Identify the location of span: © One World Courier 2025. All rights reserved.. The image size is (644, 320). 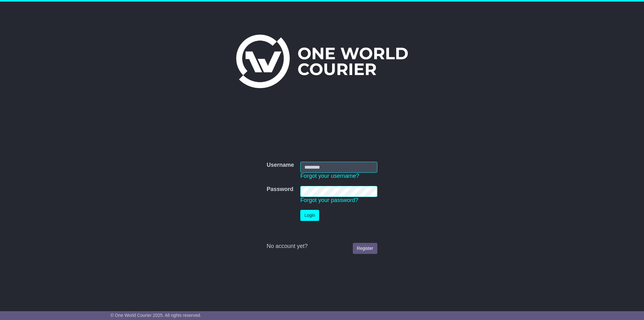
(156, 315).